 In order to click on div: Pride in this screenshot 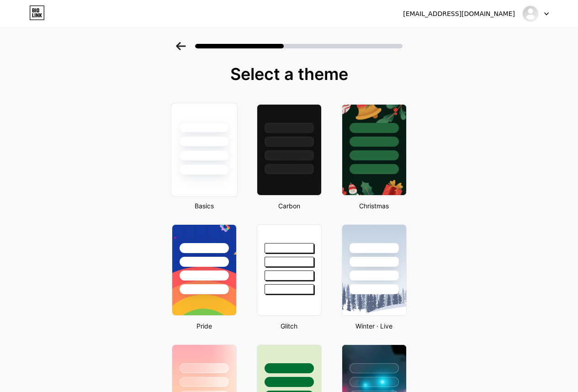, I will do `click(204, 326)`.